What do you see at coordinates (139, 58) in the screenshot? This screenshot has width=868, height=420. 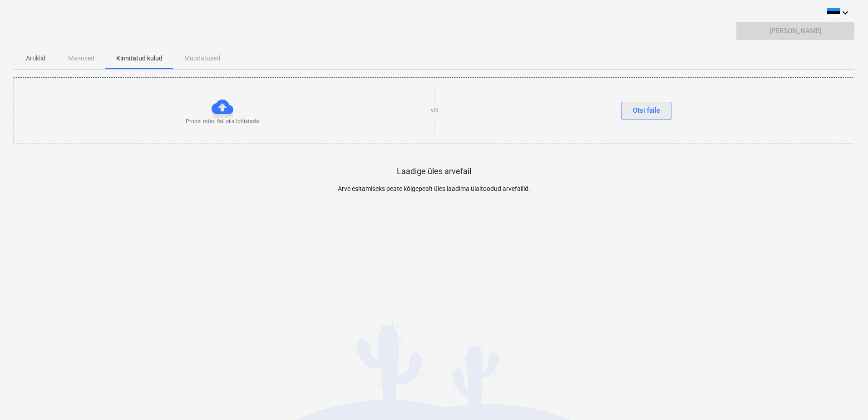 I see `p: Kinnitatud kulud` at bounding box center [139, 58].